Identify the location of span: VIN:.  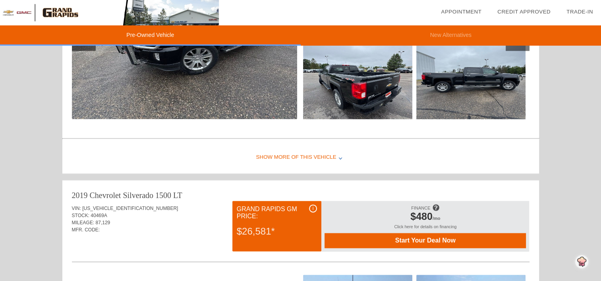
(76, 208).